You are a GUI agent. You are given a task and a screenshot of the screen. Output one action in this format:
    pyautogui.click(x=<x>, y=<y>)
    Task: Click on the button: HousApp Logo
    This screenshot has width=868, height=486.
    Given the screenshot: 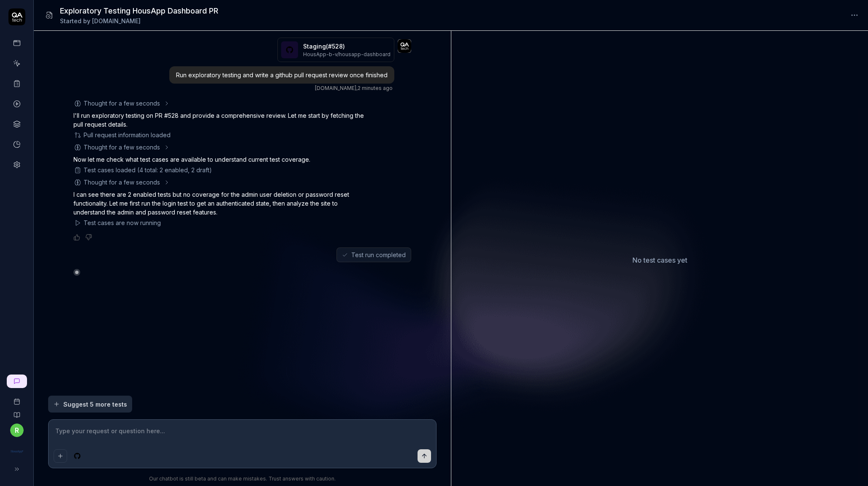 What is the action you would take?
    pyautogui.click(x=17, y=449)
    